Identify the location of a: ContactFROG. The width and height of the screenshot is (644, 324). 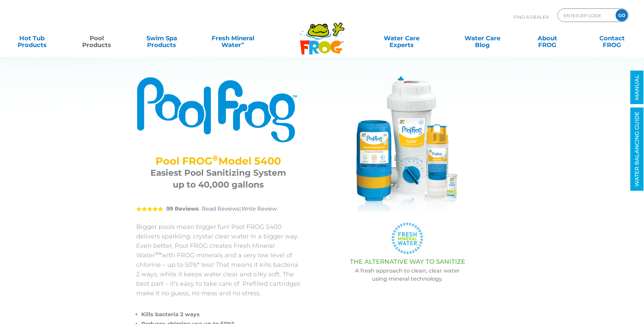
(612, 38).